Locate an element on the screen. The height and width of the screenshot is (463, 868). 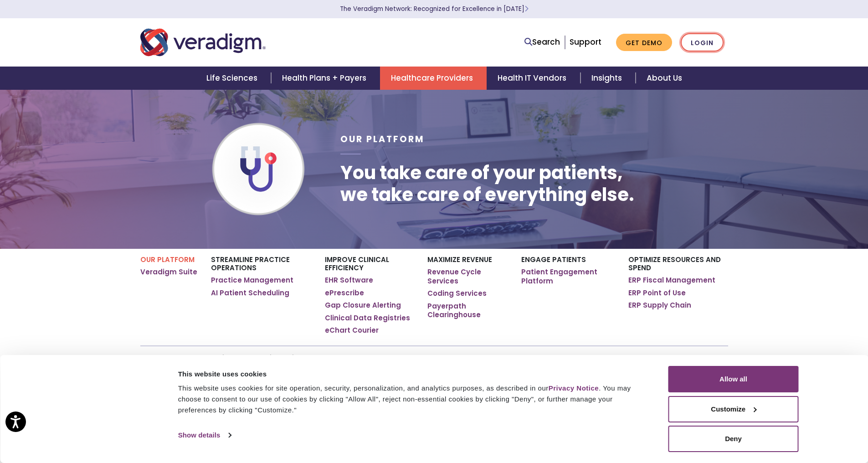
a: Practice Management is located at coordinates (252, 280).